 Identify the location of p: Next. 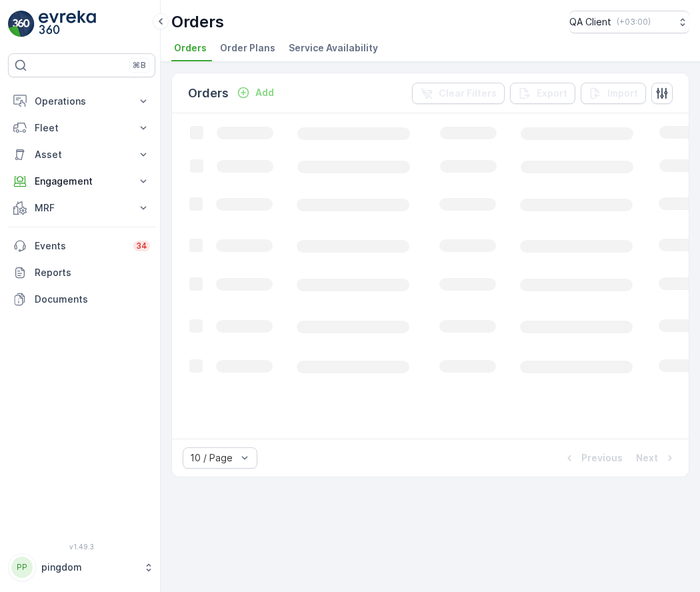
(646, 458).